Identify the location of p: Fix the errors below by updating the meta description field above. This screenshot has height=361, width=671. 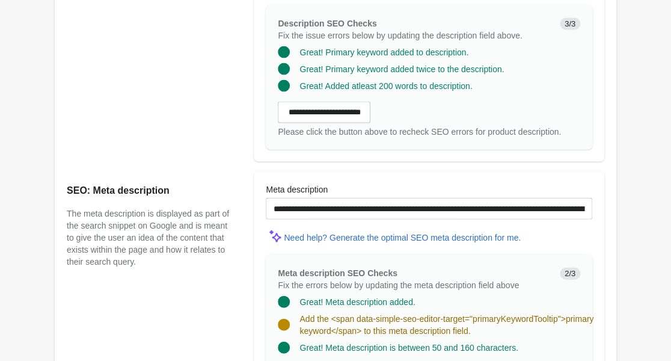
(414, 285).